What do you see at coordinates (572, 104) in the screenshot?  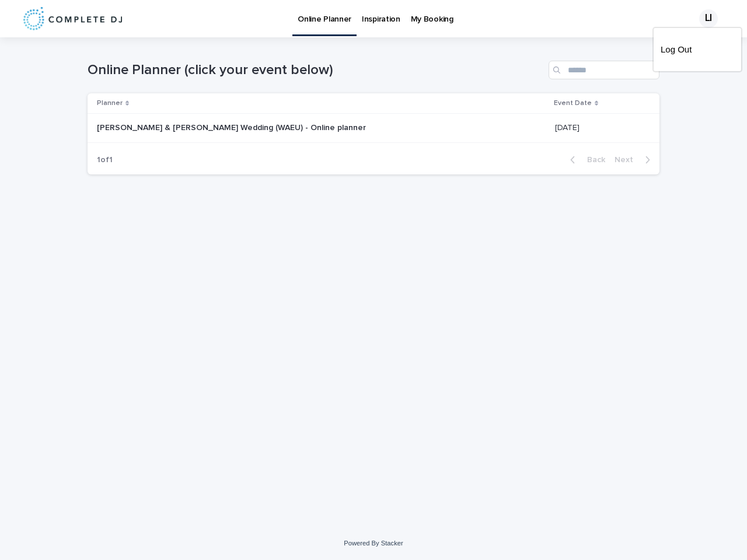 I see `p: Event Date` at bounding box center [572, 104].